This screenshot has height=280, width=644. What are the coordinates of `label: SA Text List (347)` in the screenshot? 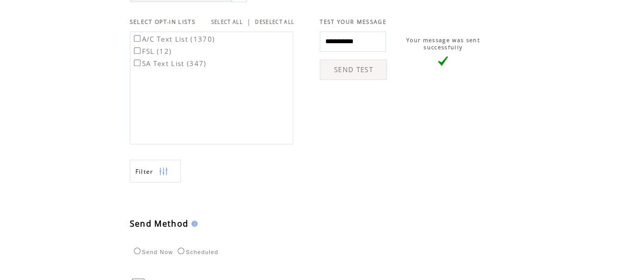 It's located at (169, 63).